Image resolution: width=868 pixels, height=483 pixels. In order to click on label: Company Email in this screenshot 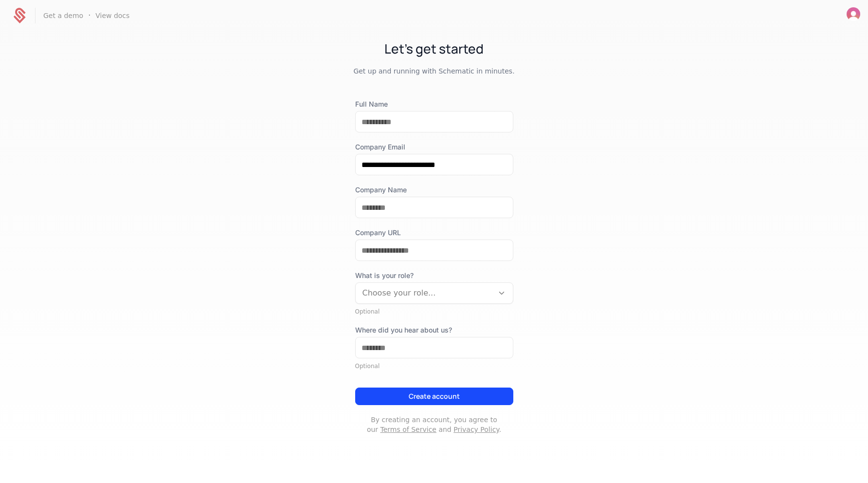, I will do `click(434, 147)`.